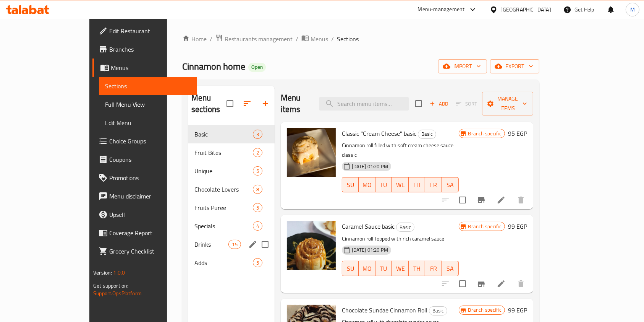 The width and height of the screenshot is (644, 322). I want to click on a: Restaurants management, so click(254, 39).